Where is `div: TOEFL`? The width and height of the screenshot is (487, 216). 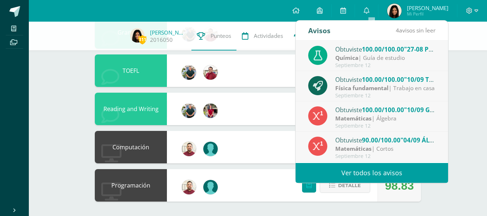
div: TOEFL is located at coordinates (131, 71).